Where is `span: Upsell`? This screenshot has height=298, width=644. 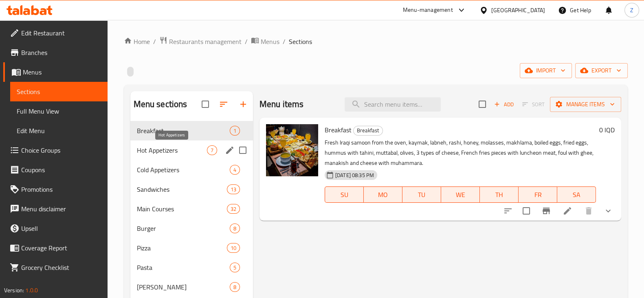 span: Upsell is located at coordinates (61, 229).